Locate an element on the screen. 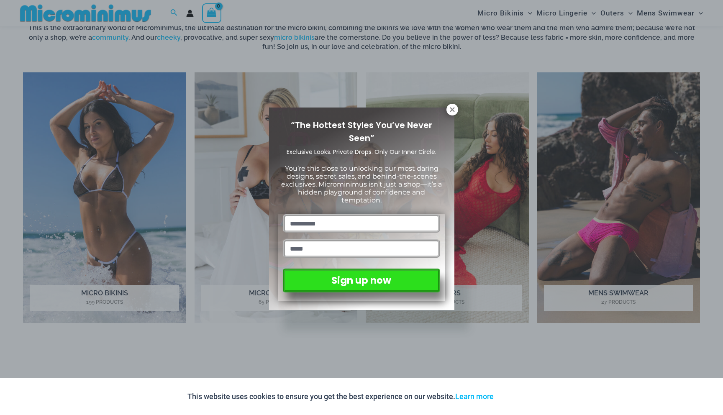 The height and width of the screenshot is (415, 723). a: Learn more is located at coordinates (474, 396).